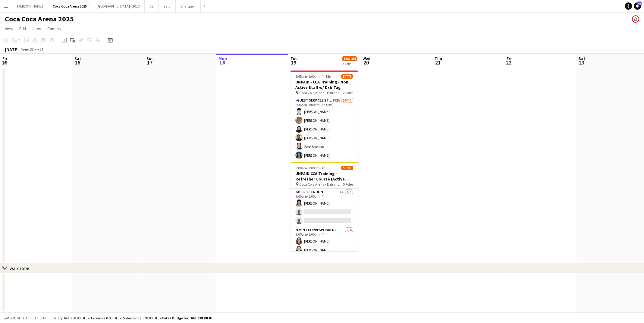 The width and height of the screenshot is (644, 323). I want to click on button: Zaid, so click(167, 6).